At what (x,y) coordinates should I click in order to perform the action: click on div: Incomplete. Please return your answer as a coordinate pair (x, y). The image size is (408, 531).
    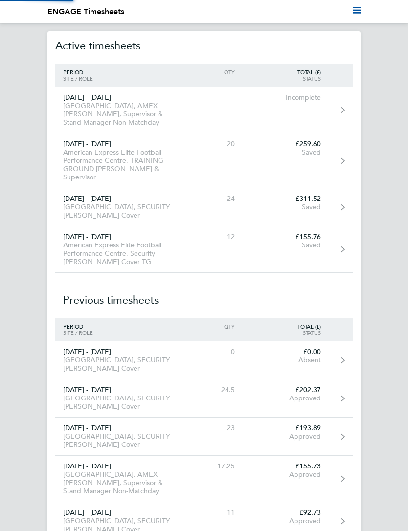
    Looking at the image, I should click on (285, 97).